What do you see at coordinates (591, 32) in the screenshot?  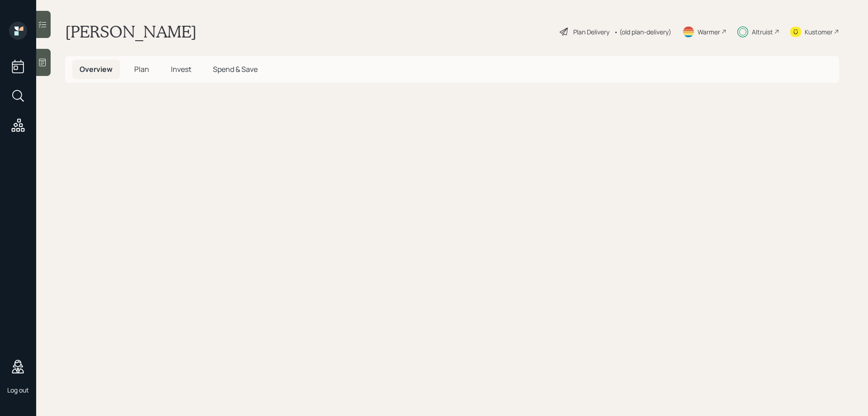 I see `div: Plan Delivery` at bounding box center [591, 32].